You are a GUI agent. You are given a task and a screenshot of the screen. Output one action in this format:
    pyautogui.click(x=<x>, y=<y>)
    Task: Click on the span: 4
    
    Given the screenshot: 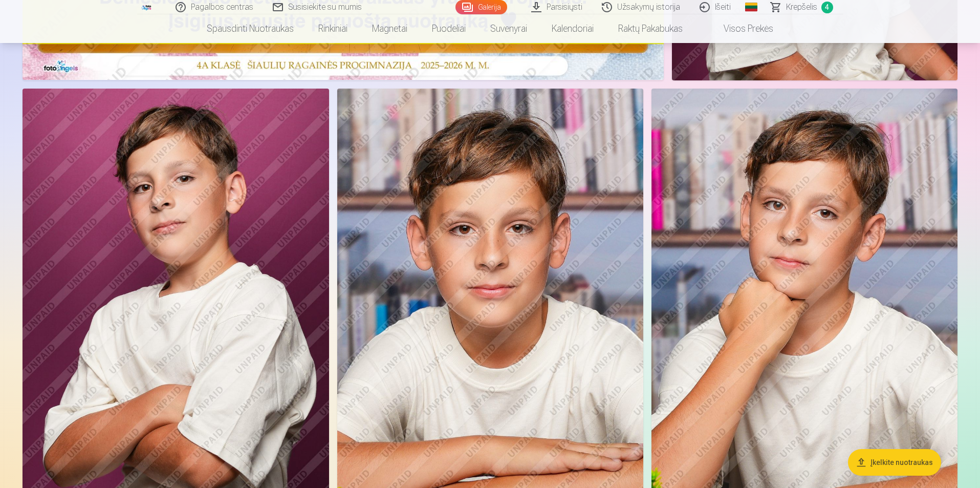 What is the action you would take?
    pyautogui.click(x=827, y=7)
    